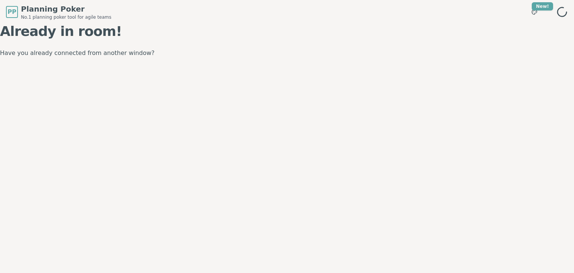  What do you see at coordinates (66, 9) in the screenshot?
I see `span: Planning Poker` at bounding box center [66, 9].